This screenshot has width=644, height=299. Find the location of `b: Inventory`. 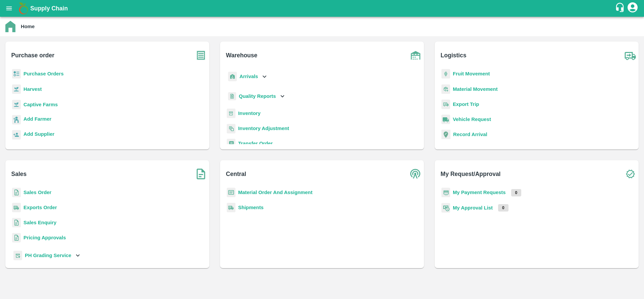

b: Inventory is located at coordinates (250, 113).